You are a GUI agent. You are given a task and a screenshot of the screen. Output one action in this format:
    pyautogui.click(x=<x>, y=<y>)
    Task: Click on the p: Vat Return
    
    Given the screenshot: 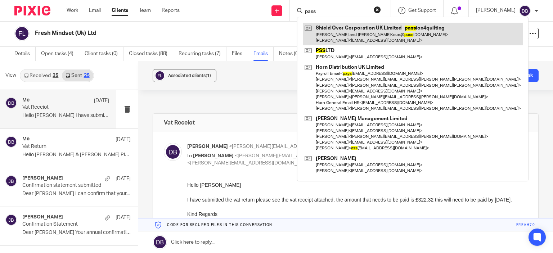 What is the action you would take?
    pyautogui.click(x=66, y=147)
    